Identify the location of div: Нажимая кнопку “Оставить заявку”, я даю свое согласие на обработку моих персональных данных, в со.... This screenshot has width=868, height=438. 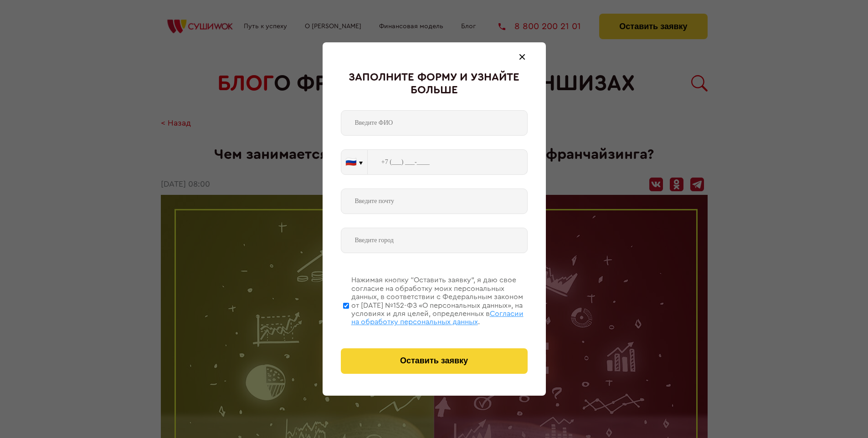
(439, 301).